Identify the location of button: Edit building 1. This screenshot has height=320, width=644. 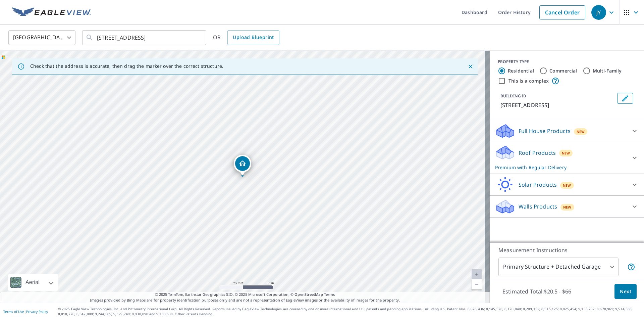
(625, 98).